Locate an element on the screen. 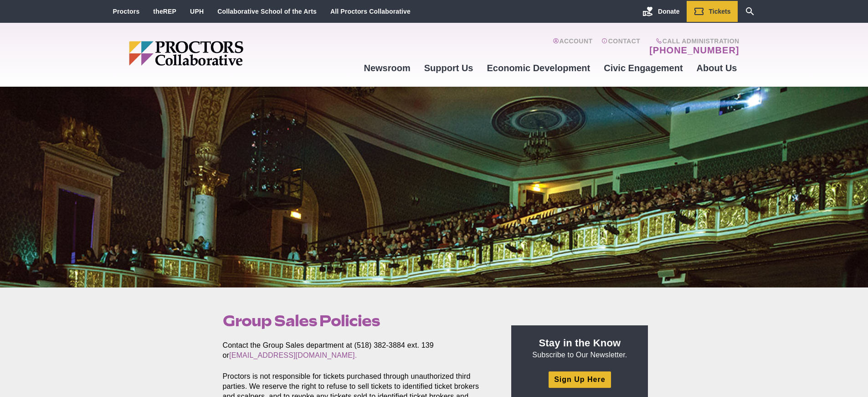 The image size is (868, 397). strong: Stay in the Know is located at coordinates (580, 342).